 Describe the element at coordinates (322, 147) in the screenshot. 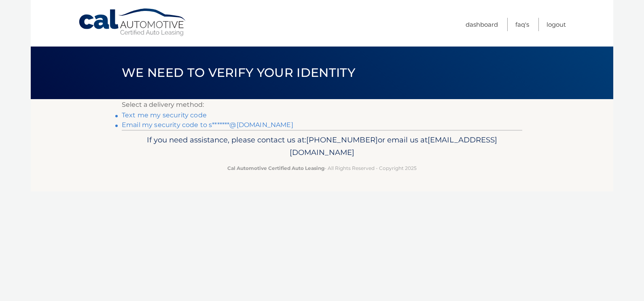

I see `p: If you need assistance, please contact us at: or email us at` at that location.